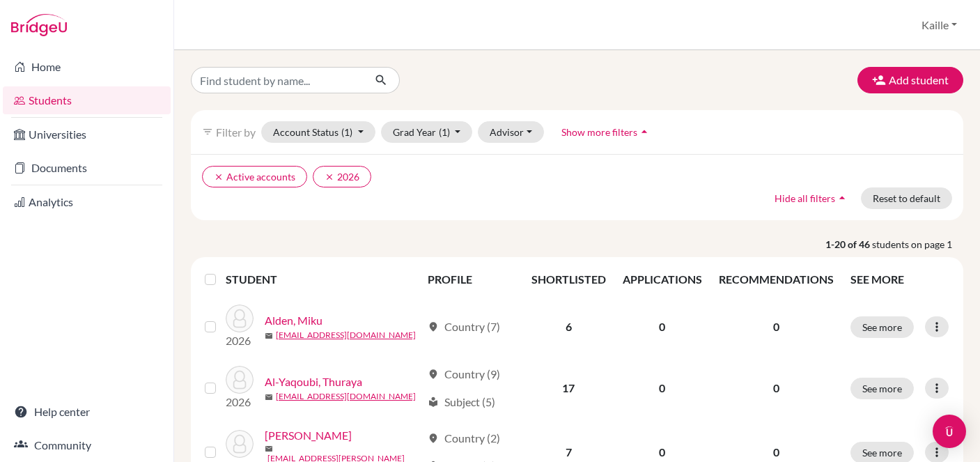  What do you see at coordinates (255, 176) in the screenshot?
I see `button: clearActive accounts` at bounding box center [255, 176].